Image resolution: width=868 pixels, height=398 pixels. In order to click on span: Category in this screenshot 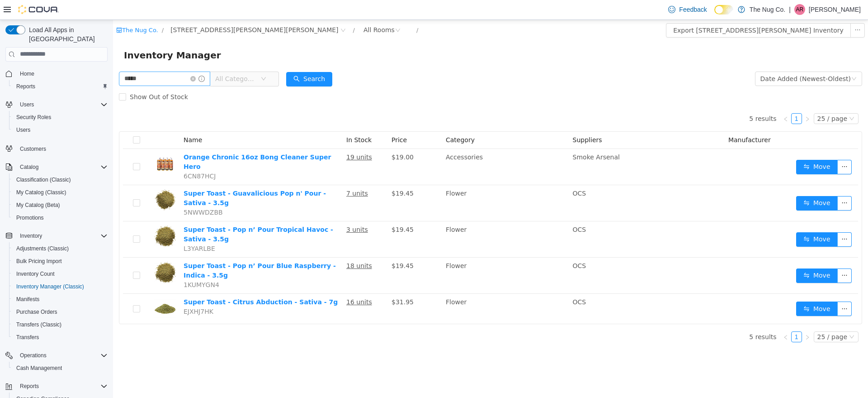, I will do `click(347, 120)`.